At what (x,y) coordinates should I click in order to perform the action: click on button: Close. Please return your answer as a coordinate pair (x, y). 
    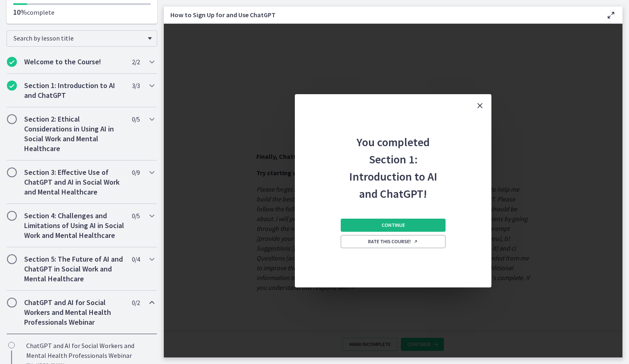
    Looking at the image, I should click on (480, 106).